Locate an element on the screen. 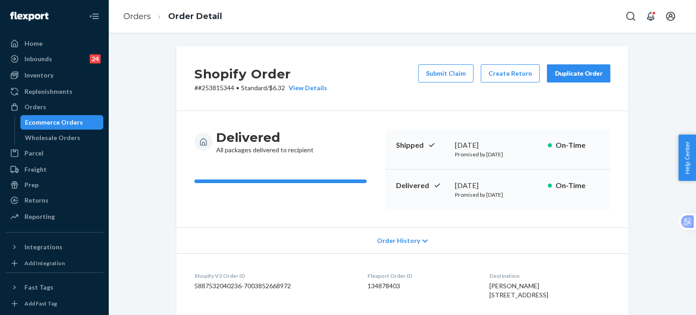 This screenshot has height=315, width=696. a: Wholesale Orders is located at coordinates (62, 138).